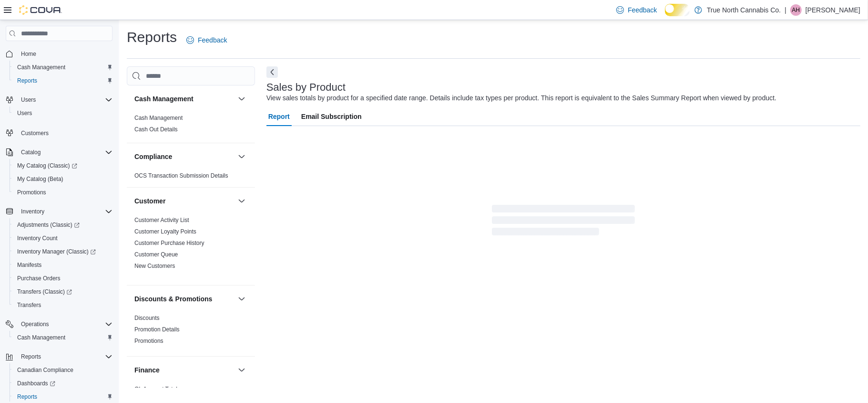 The height and width of the screenshot is (403, 868). I want to click on span: Promotion Details, so click(157, 329).